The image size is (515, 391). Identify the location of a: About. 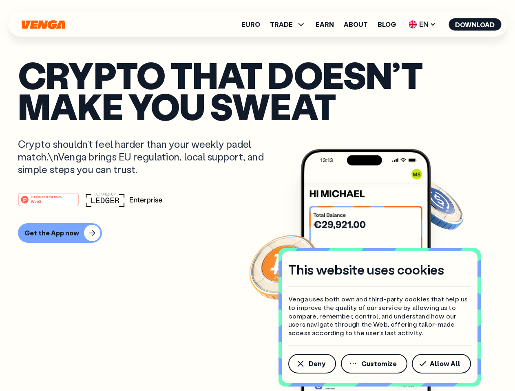
(355, 24).